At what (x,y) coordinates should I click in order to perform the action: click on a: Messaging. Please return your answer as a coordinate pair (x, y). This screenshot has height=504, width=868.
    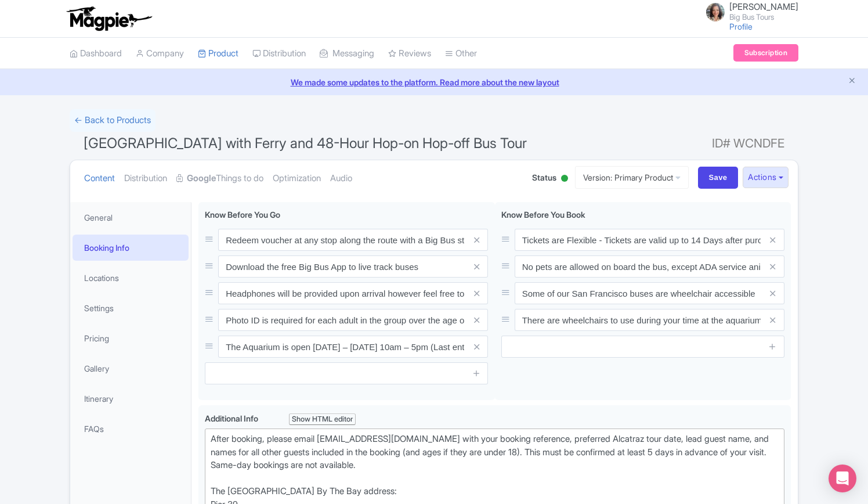
    Looking at the image, I should click on (347, 53).